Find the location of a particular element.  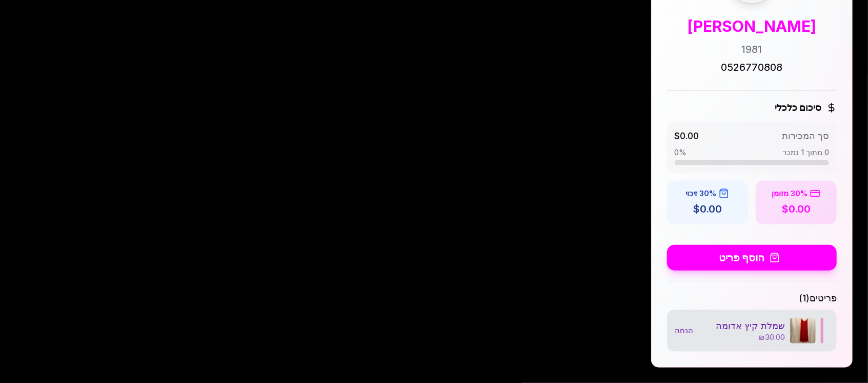

div: שמלת קיץ אדומה is located at coordinates (742, 325).